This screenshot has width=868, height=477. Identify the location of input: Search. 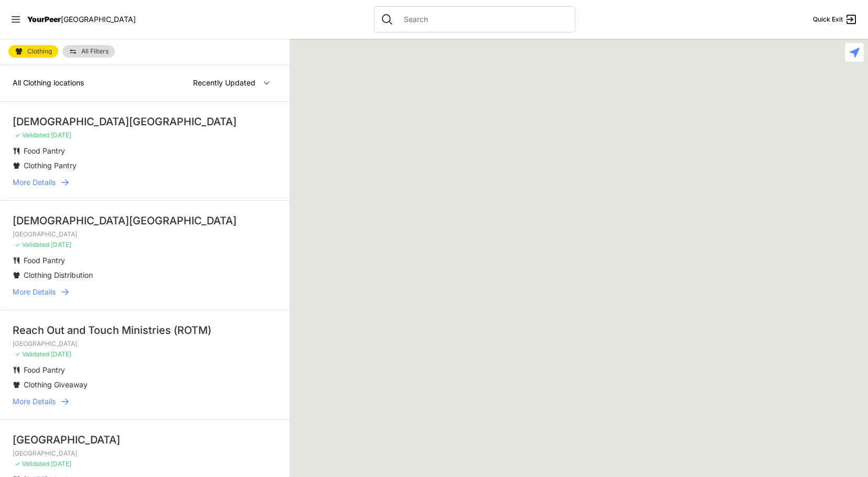
(483, 19).